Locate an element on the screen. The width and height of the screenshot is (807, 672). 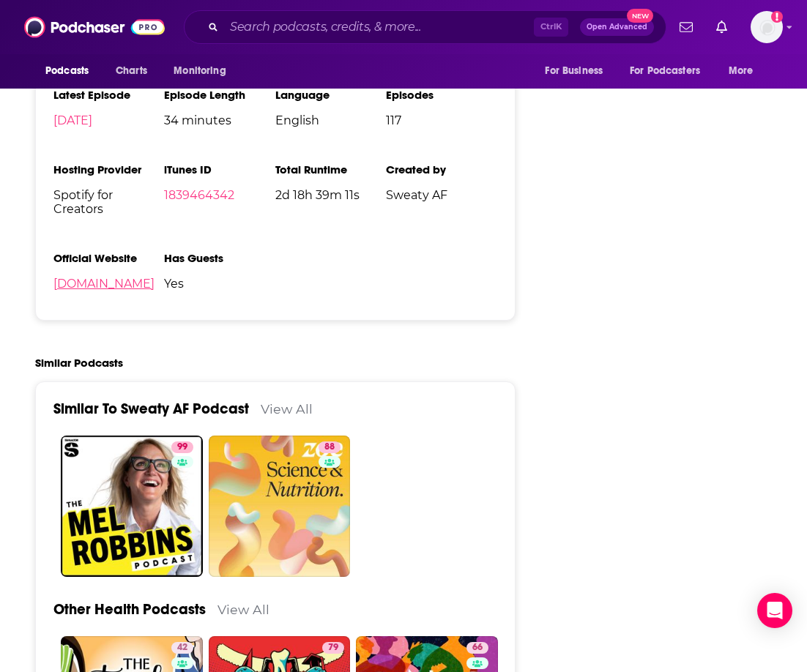
span: Podcasts is located at coordinates (66, 71).